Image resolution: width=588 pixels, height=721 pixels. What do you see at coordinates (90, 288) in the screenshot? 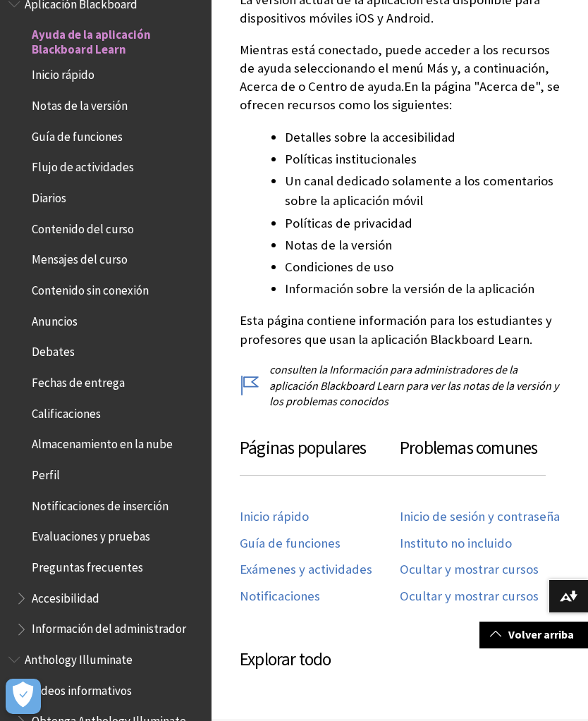
I see `span: Contenido sin conexión` at bounding box center [90, 288].